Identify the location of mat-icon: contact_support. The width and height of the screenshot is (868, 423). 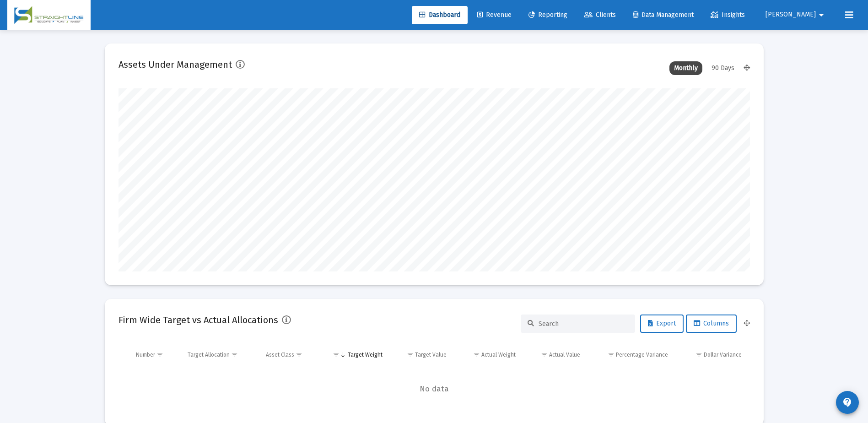
(847, 402).